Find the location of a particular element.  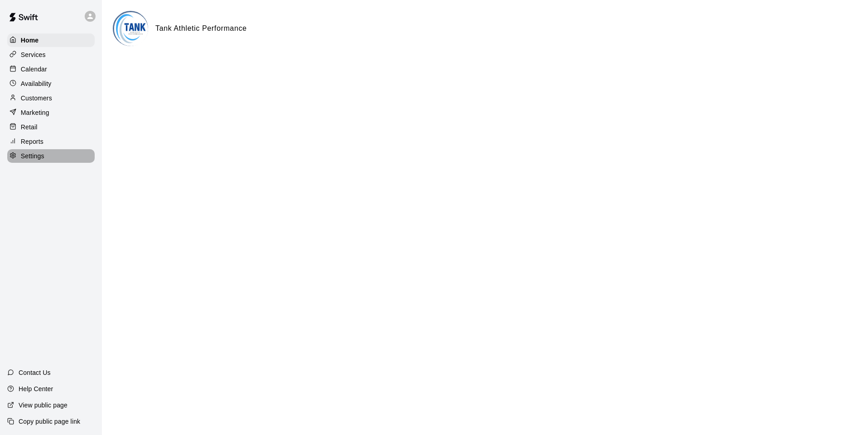

div: Services is located at coordinates (51, 55).